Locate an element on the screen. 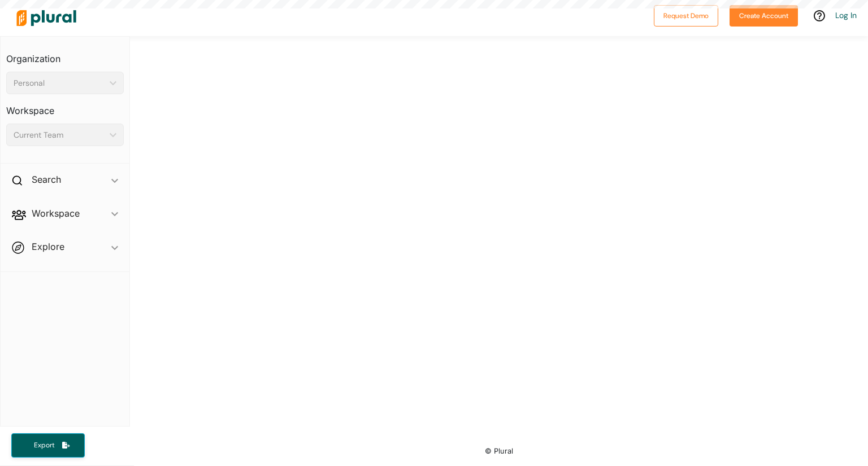 Image resolution: width=868 pixels, height=466 pixels. a: Log In is located at coordinates (845, 15).